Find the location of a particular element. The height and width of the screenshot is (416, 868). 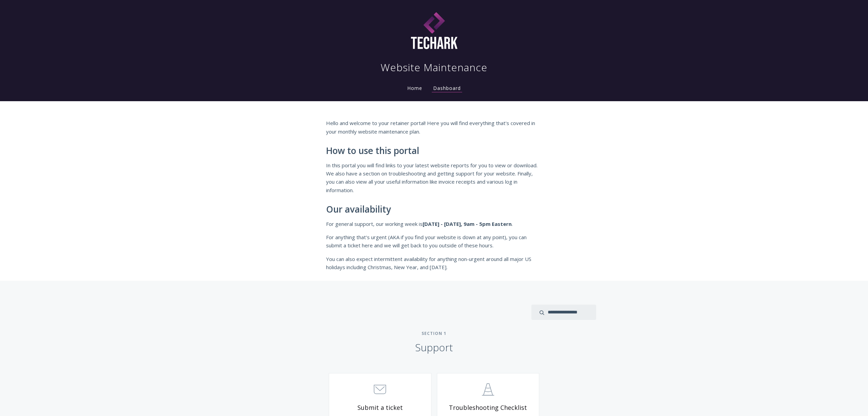

h2: How to use this portal is located at coordinates (434, 151).